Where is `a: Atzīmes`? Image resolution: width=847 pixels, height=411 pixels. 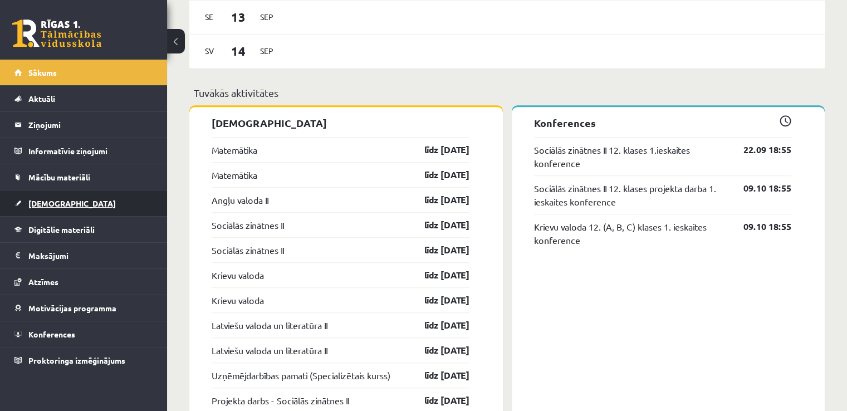 a: Atzīmes is located at coordinates (83, 282).